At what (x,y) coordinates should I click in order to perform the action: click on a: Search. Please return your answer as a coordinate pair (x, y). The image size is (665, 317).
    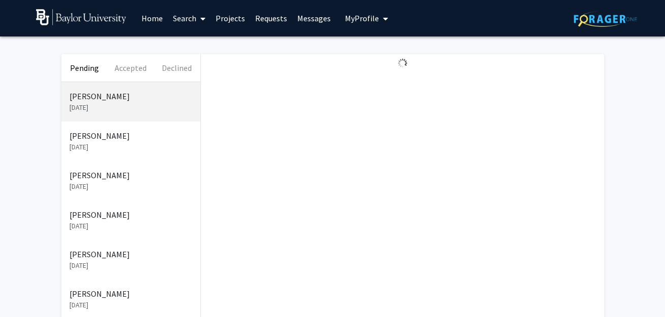
    Looking at the image, I should click on (189, 18).